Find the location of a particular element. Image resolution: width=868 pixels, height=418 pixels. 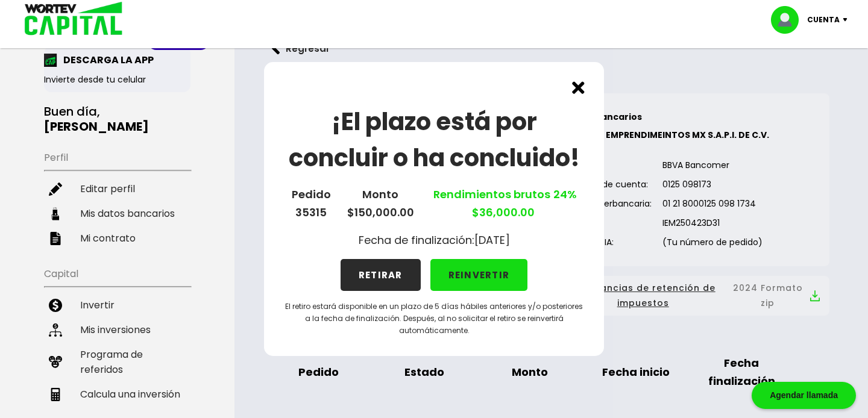

button: RETIRAR is located at coordinates (381, 275).